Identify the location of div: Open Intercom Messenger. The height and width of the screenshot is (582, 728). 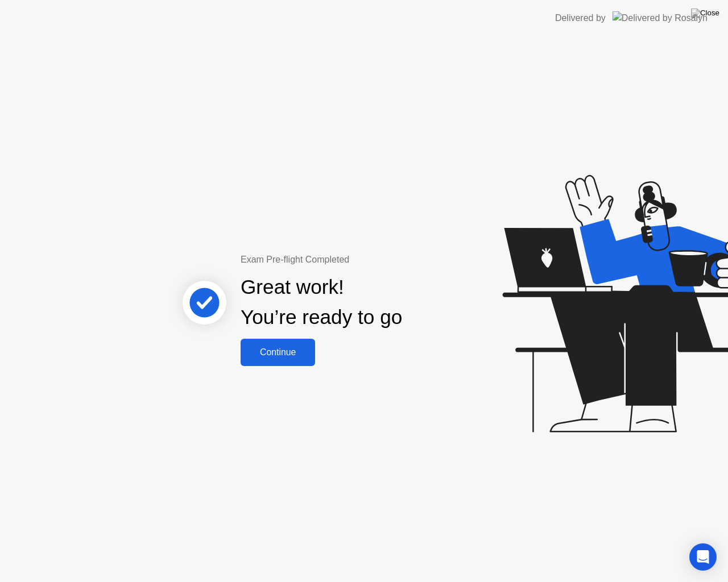
(703, 557).